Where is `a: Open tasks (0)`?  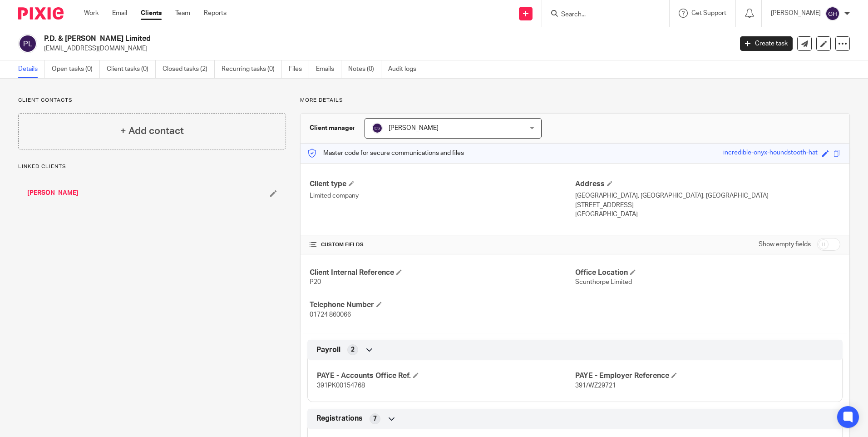
a: Open tasks (0) is located at coordinates (76, 69).